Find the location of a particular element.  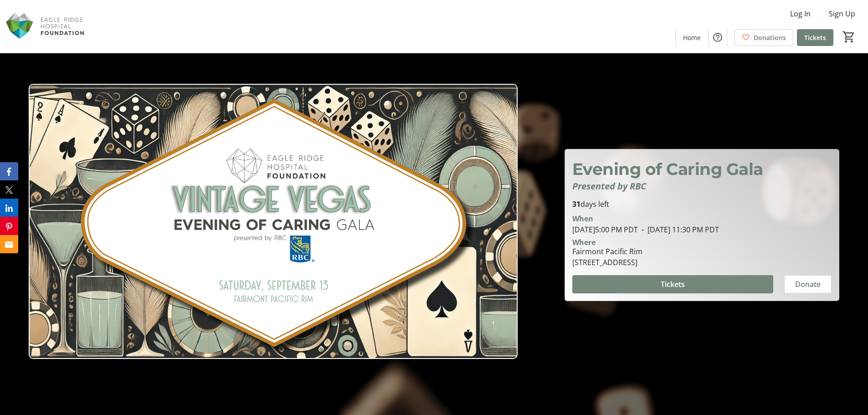

span: Sign Up is located at coordinates (842, 14).